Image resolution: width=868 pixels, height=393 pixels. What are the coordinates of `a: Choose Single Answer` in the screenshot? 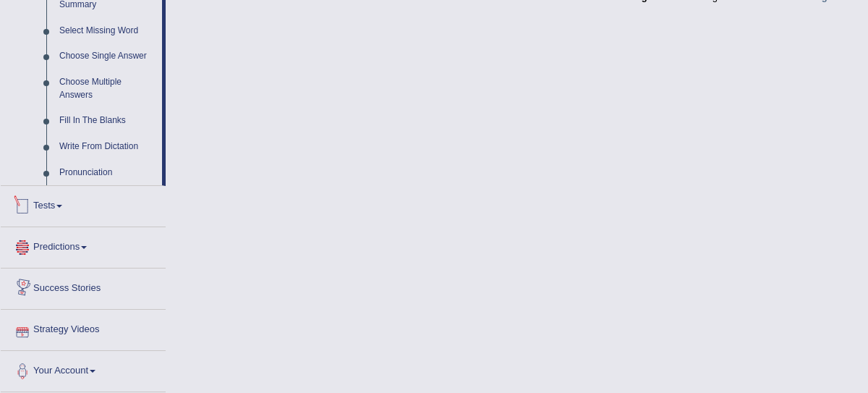 It's located at (107, 57).